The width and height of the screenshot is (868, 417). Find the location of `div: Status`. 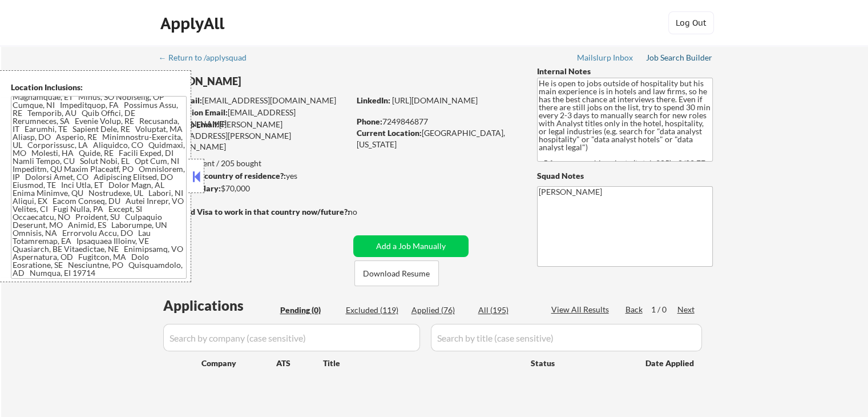

div: Status is located at coordinates (580, 363).